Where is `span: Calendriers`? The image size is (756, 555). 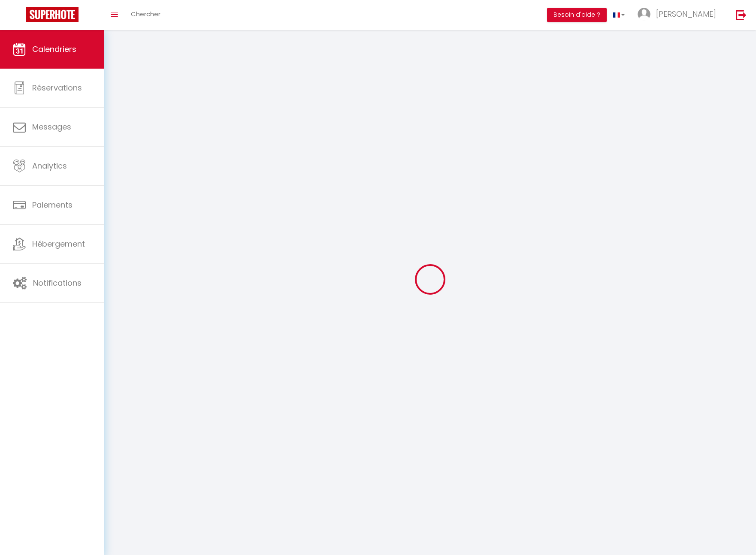 span: Calendriers is located at coordinates (54, 49).